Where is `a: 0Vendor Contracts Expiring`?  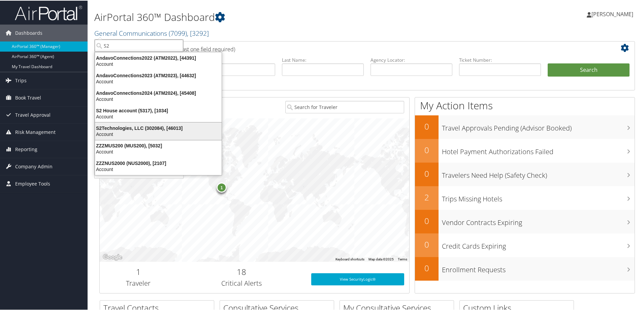
a: 0Vendor Contracts Expiring is located at coordinates (525, 221).